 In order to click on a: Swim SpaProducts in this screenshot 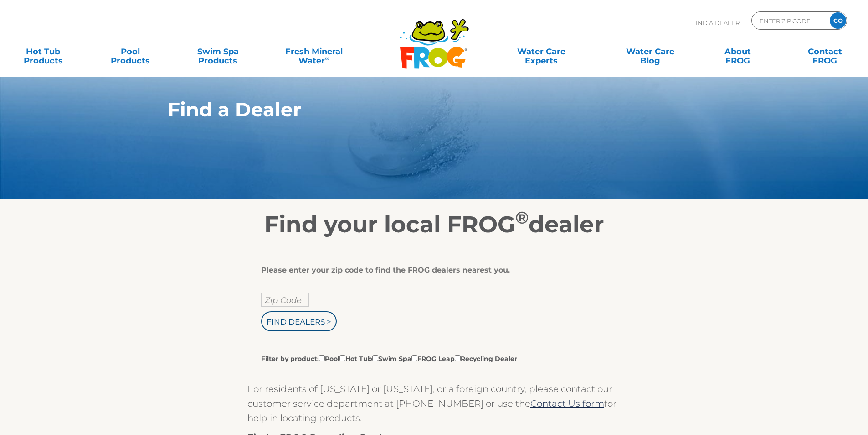, I will do `click(218, 52)`.